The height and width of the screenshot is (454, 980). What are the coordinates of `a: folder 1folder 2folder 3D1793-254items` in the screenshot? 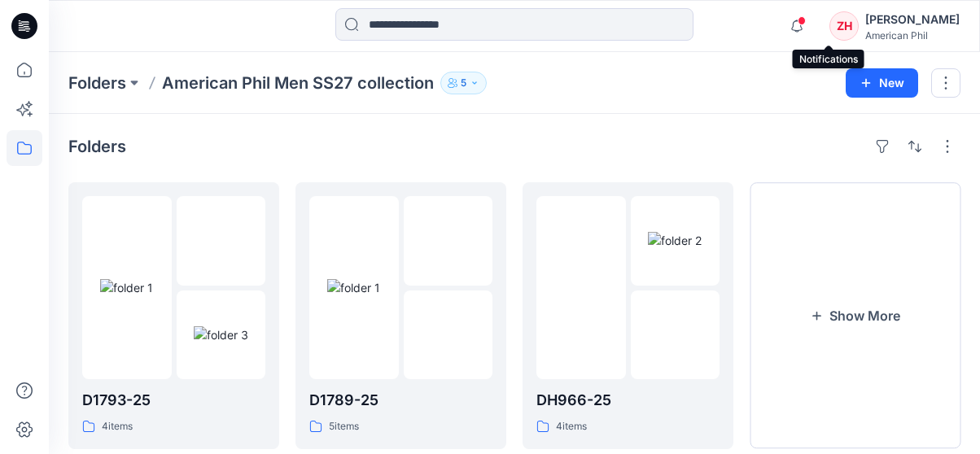 It's located at (173, 316).